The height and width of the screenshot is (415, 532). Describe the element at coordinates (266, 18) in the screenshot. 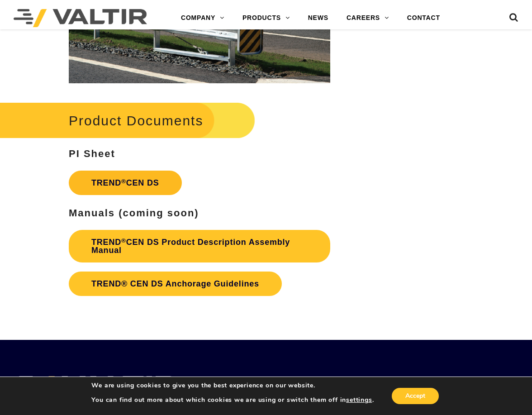

I see `a: PRODUCTS` at that location.